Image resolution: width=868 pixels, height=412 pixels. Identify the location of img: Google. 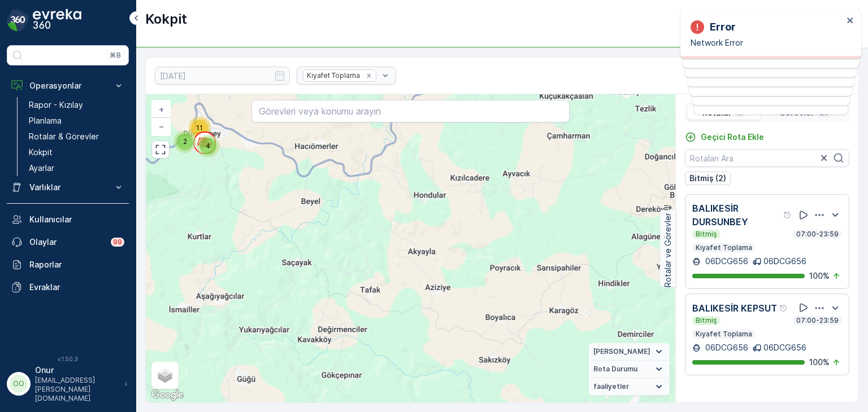
(168, 395).